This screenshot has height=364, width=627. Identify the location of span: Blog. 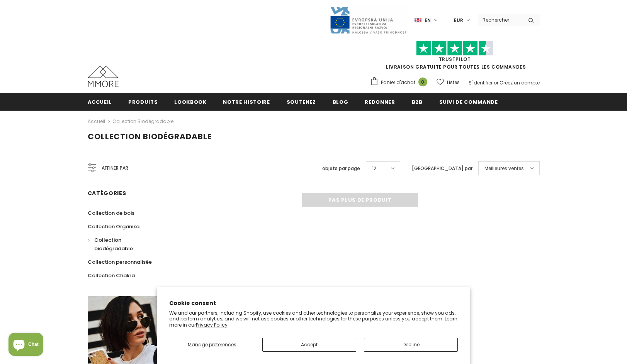
(340, 102).